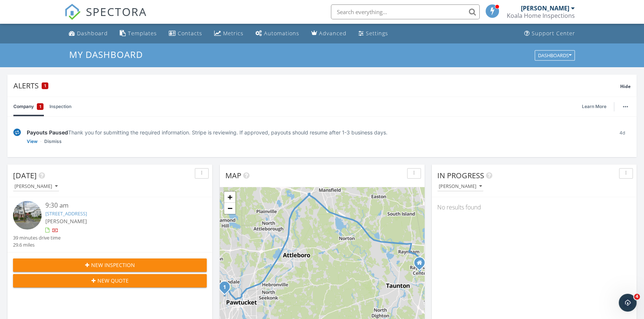 The width and height of the screenshot is (644, 319). What do you see at coordinates (105, 18) in the screenshot?
I see `a: SPECTORA` at bounding box center [105, 18].